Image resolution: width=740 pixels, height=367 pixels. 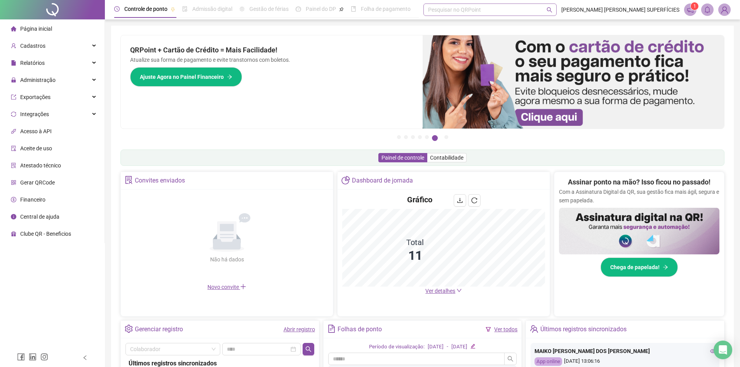 I want to click on button: 2, so click(x=406, y=137).